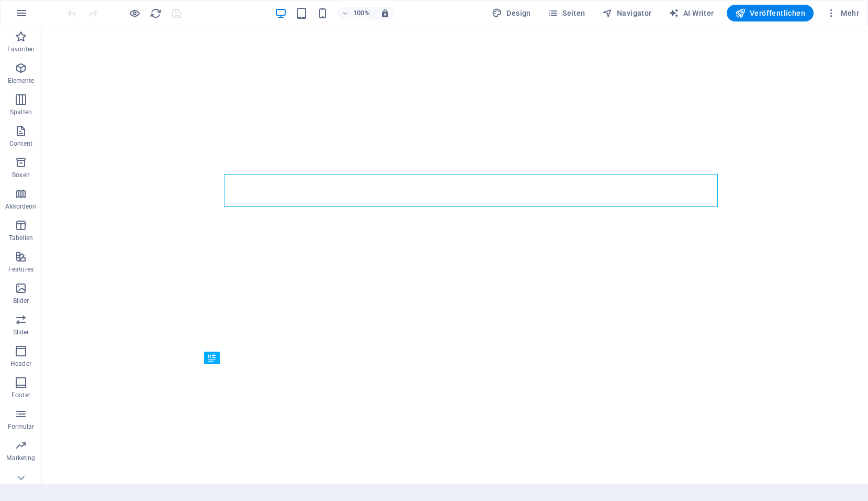 This screenshot has width=868, height=501. I want to click on button: 100%, so click(356, 13).